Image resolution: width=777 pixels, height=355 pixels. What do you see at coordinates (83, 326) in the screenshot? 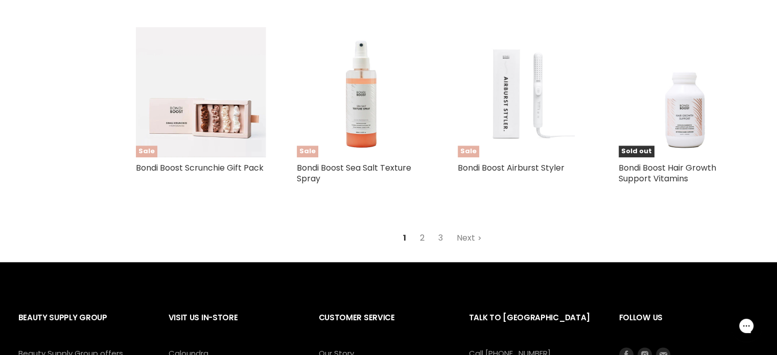
I see `h2: Beauty Supply Group` at bounding box center [83, 326].